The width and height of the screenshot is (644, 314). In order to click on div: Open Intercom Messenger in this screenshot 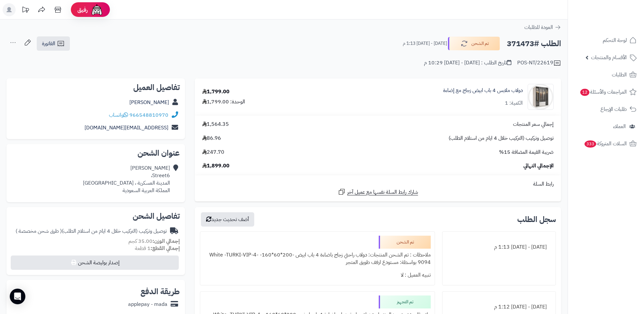, I will do `click(17, 296)`.